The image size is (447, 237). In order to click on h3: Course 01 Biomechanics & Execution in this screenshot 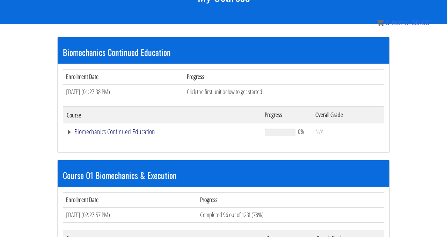, I will do `click(223, 175)`.